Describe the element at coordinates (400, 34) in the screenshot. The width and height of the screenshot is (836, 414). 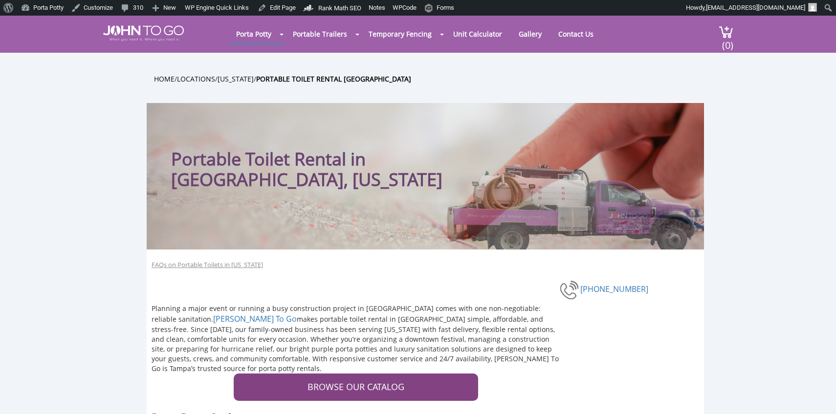
I see `a: Temporary Fencing` at that location.